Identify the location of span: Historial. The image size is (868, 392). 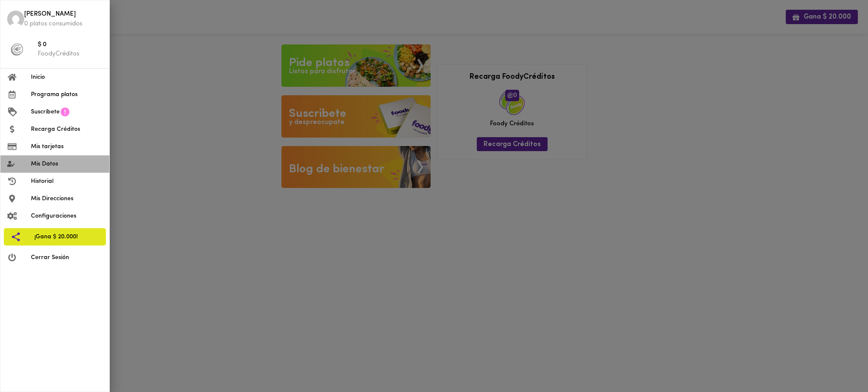
(67, 181).